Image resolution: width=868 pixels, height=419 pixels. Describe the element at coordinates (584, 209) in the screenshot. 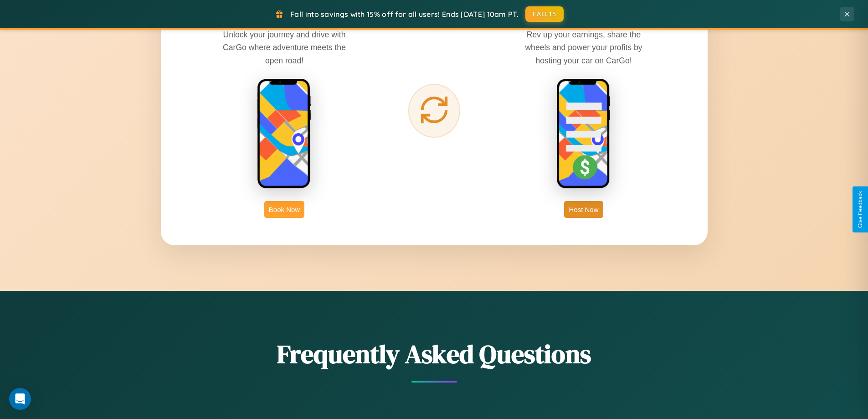

I see `button: Host Now` at that location.